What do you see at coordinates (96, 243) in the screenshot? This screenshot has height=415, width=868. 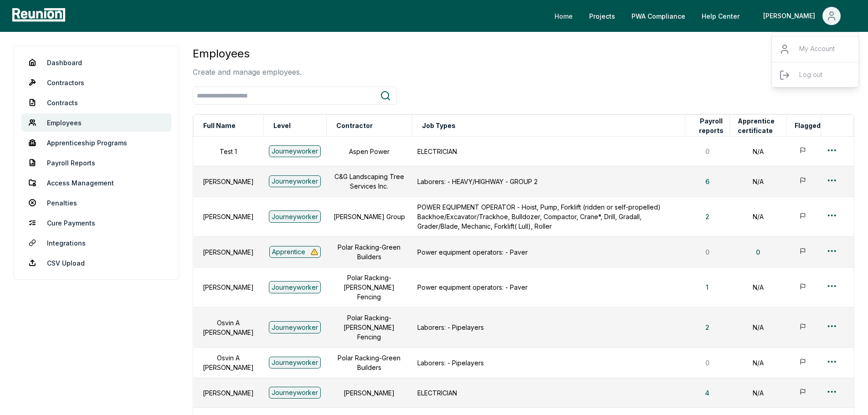 I see `a: Integrations` at bounding box center [96, 243].